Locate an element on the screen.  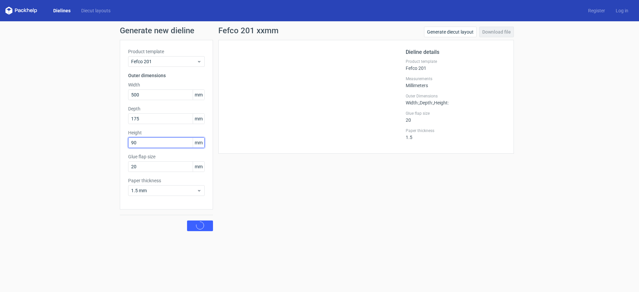
a: Log in is located at coordinates (622, 11).